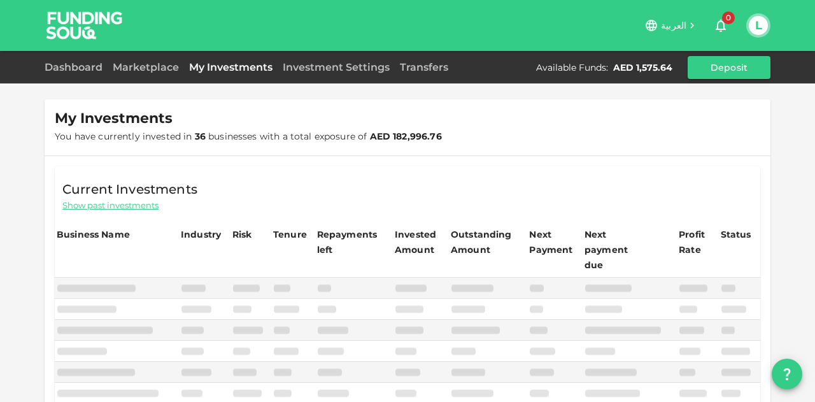 The width and height of the screenshot is (815, 402). I want to click on div: AED 1,575.64, so click(642, 67).